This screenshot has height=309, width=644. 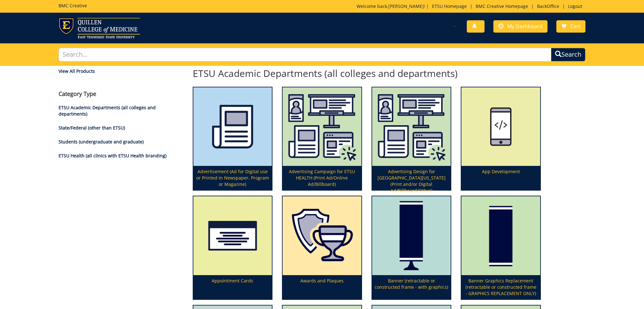 I want to click on a: ETSU Homepage, so click(x=449, y=6).